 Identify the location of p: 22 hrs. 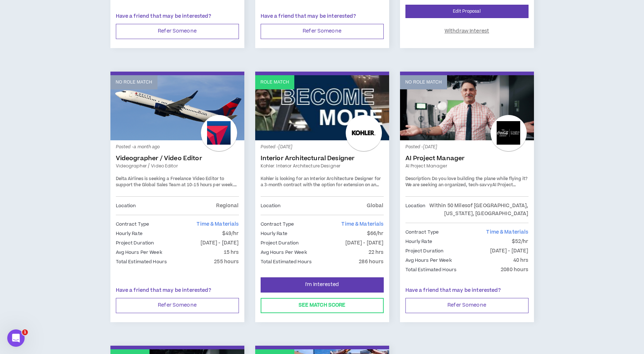
(376, 253).